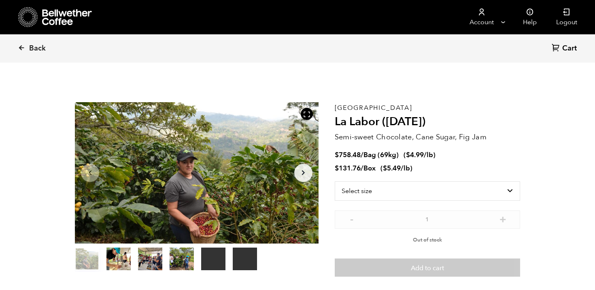 Image resolution: width=595 pixels, height=290 pixels. I want to click on bdi: 131.76, so click(348, 168).